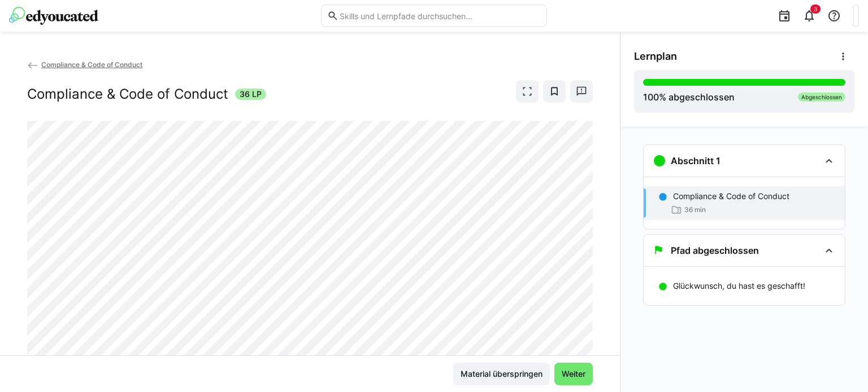 This screenshot has height=392, width=868. What do you see at coordinates (655, 56) in the screenshot?
I see `span: Lernplan` at bounding box center [655, 56].